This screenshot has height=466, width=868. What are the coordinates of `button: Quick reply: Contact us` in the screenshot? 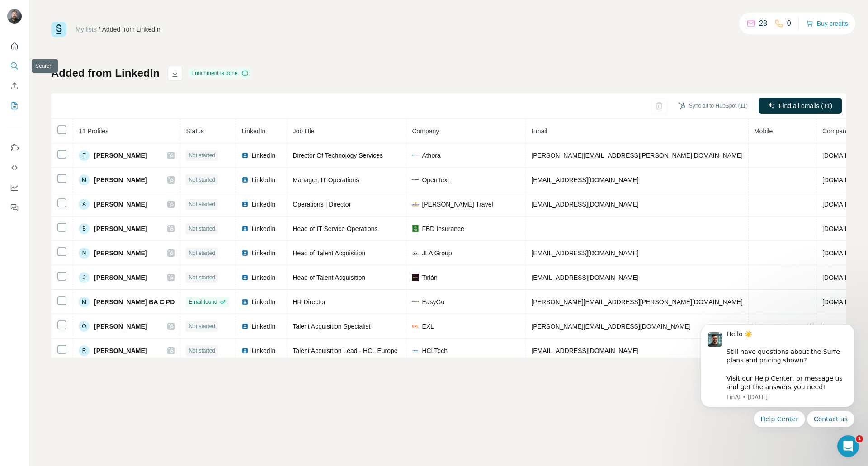 It's located at (143, 125).